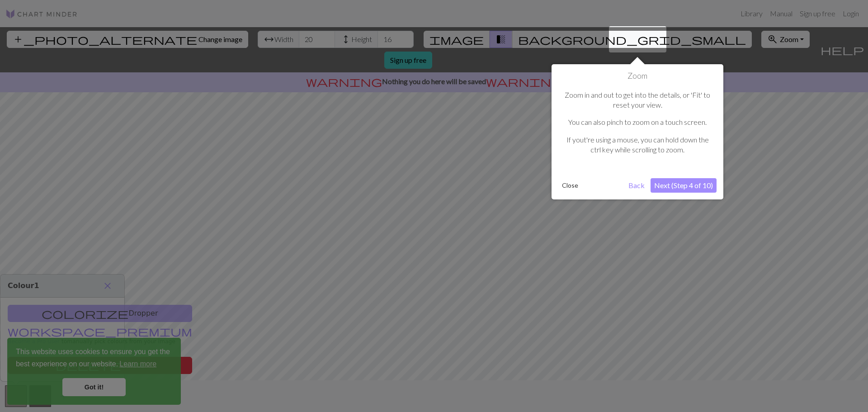 The image size is (868, 412). What do you see at coordinates (637, 132) in the screenshot?
I see `div: Zoom` at bounding box center [637, 132].